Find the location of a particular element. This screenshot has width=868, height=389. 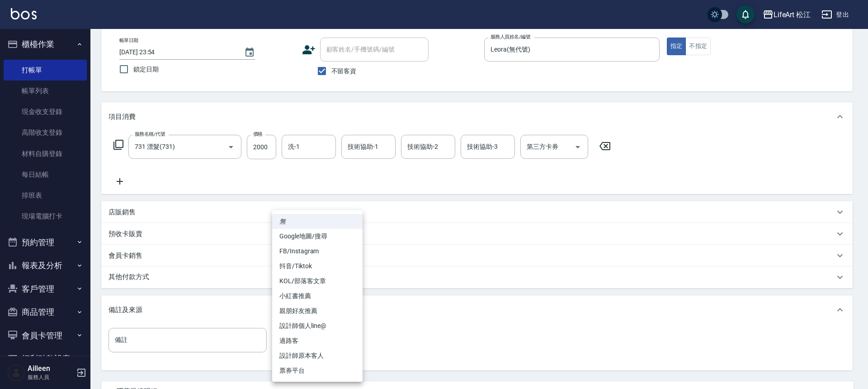

li: Google地圖/搜尋 is located at coordinates (317, 236).